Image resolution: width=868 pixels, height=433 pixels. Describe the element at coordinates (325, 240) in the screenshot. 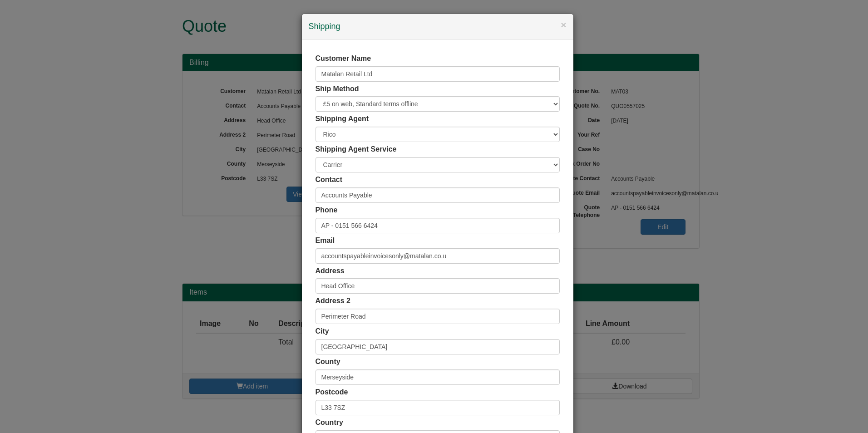

I see `label: Email` at that location.